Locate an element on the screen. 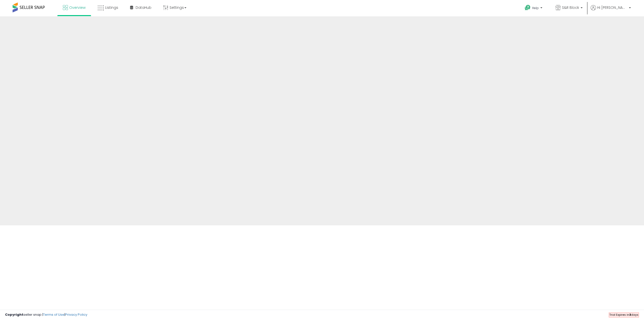 The width and height of the screenshot is (644, 320). a: Help is located at coordinates (534, 8).